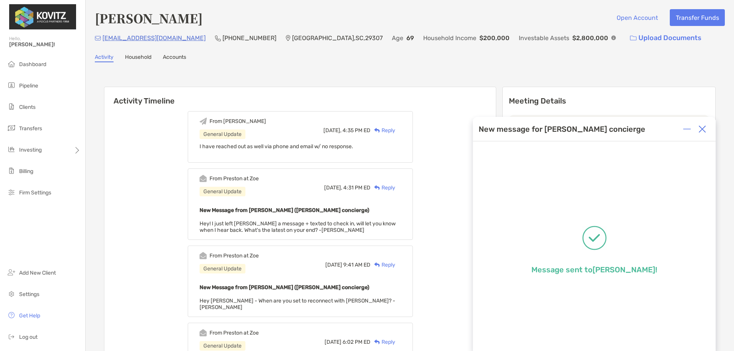 This screenshot has width=734, height=351. I want to click on img: clients icon, so click(11, 107).